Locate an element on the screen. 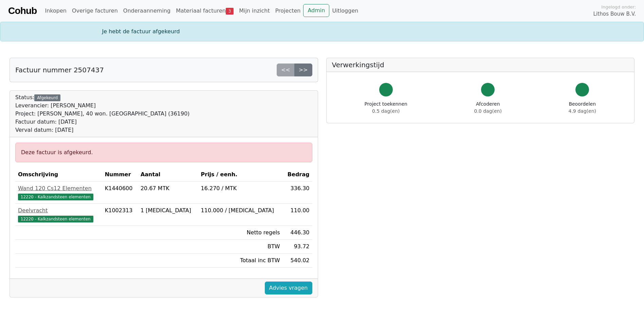  div: Deze factuur is afgekeurd. is located at coordinates (163, 153).